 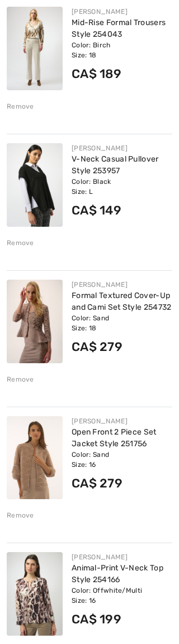 I want to click on div: Color: Black Size: L, so click(x=122, y=187).